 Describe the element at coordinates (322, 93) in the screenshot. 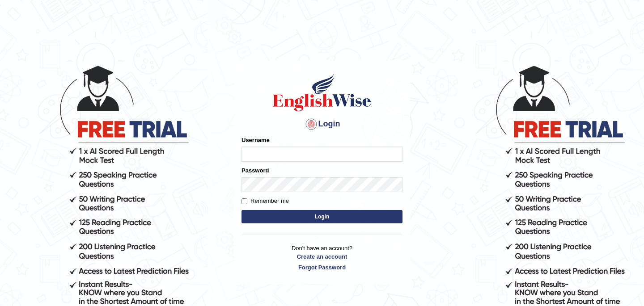

I see `img: Logo of English Wise sign in for intelligent practice with AI` at that location.